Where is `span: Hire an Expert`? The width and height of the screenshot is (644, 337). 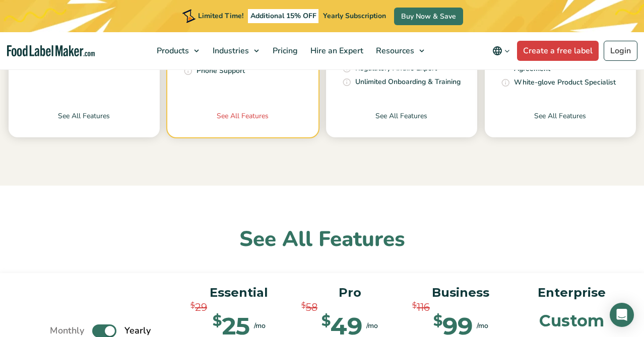 span: Hire an Expert is located at coordinates (336, 51).